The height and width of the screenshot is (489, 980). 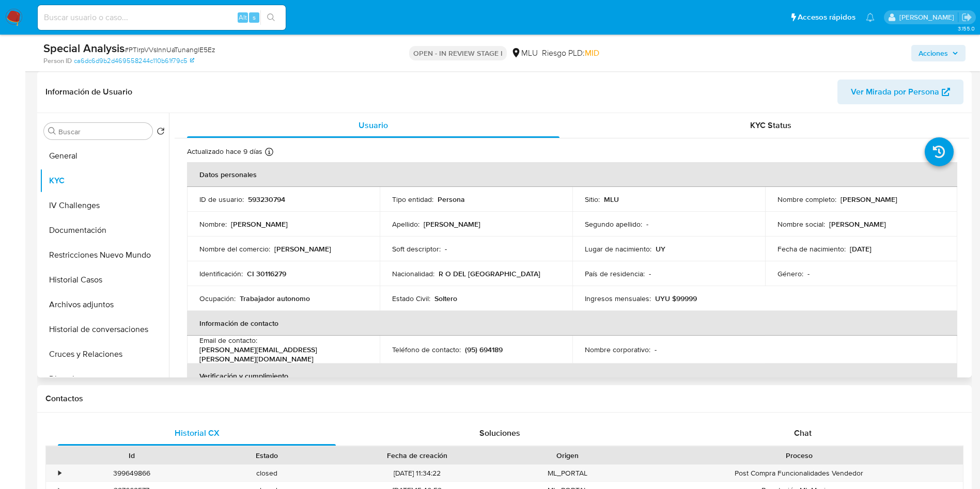 What do you see at coordinates (568, 473) in the screenshot?
I see `div: ML_PORTAL` at bounding box center [568, 473].